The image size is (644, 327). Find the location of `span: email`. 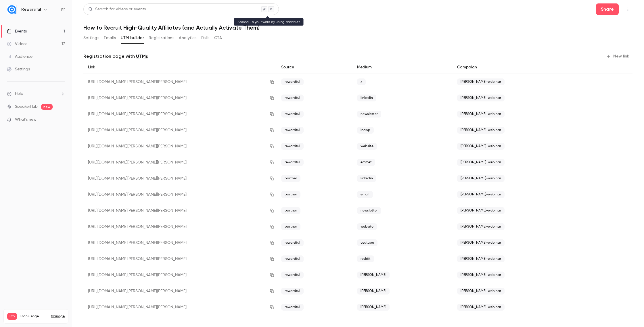

span: email is located at coordinates (365, 194).